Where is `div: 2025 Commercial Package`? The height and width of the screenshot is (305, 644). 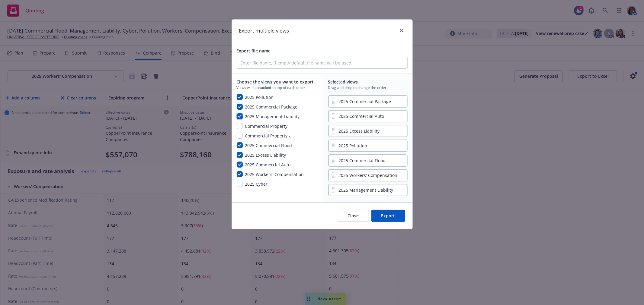
div: 2025 Commercial Package is located at coordinates (368, 101).